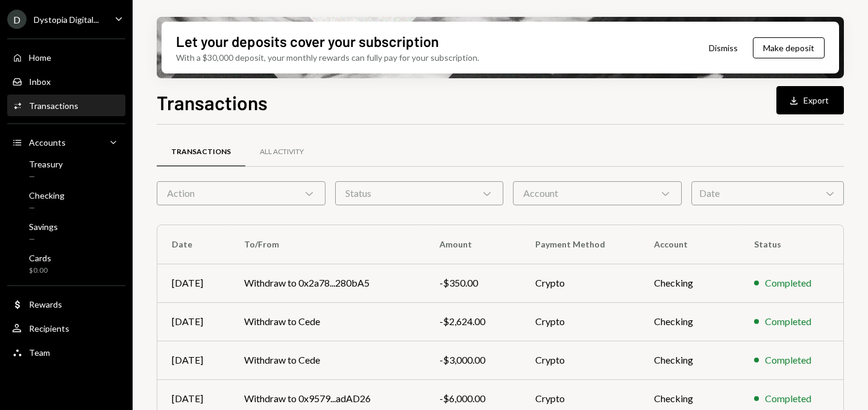 The height and width of the screenshot is (410, 868). What do you see at coordinates (39, 271) in the screenshot?
I see `div: $0.00` at bounding box center [39, 271].